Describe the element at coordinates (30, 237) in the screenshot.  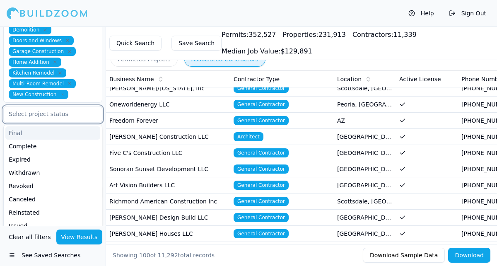
I see `button: Clear all filters` at that location.